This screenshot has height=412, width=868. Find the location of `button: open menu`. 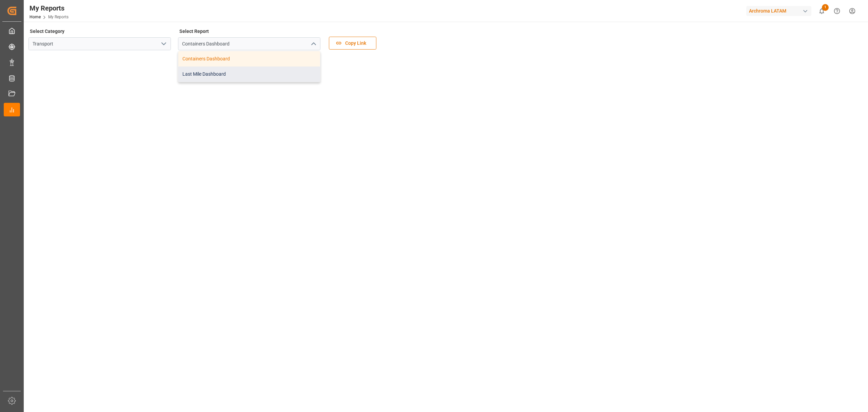

button: open menu is located at coordinates (163, 44).